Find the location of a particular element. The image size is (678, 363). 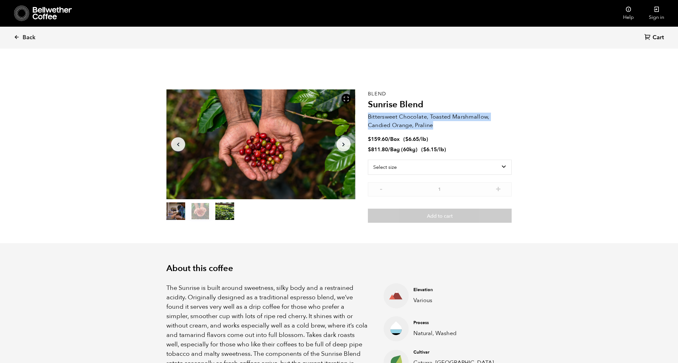

span: Back is located at coordinates (29, 38).